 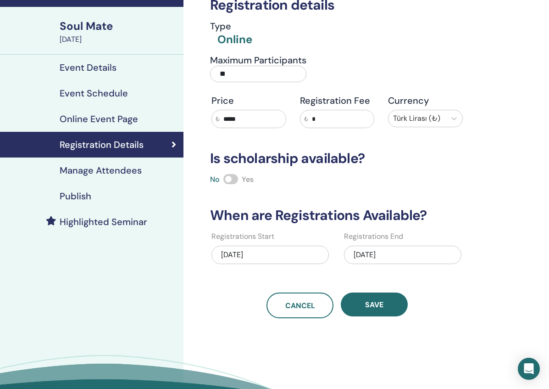 What do you see at coordinates (94, 93) in the screenshot?
I see `h4: Event Schedule` at bounding box center [94, 93].